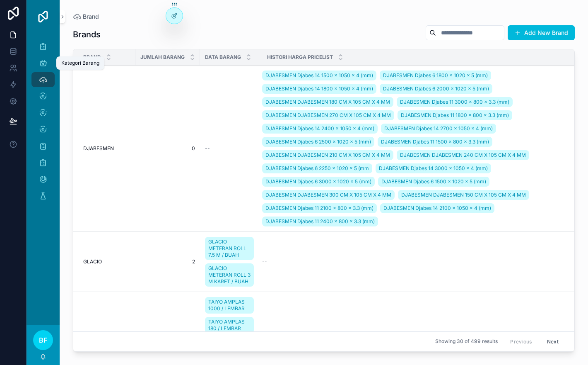 The width and height of the screenshot is (588, 365). I want to click on a: 2, so click(167, 261).